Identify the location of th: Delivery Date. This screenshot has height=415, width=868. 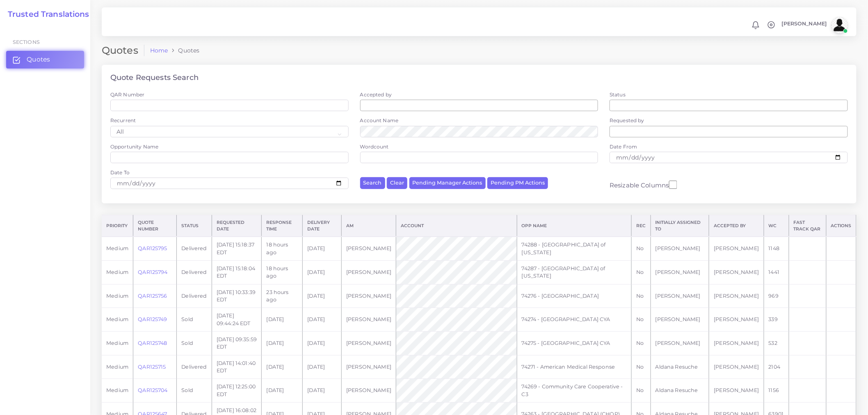
(322, 226).